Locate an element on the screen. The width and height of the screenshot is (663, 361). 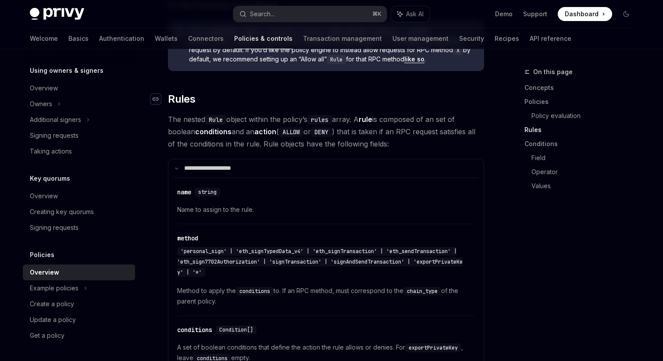
a: Support is located at coordinates (535, 14).